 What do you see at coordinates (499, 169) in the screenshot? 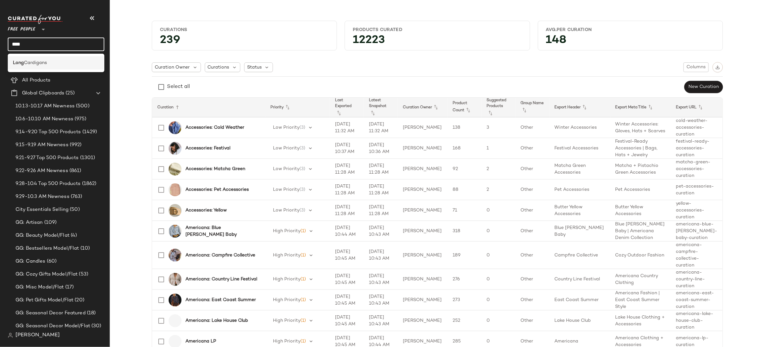
I see `td: 2` at bounding box center [499, 169].